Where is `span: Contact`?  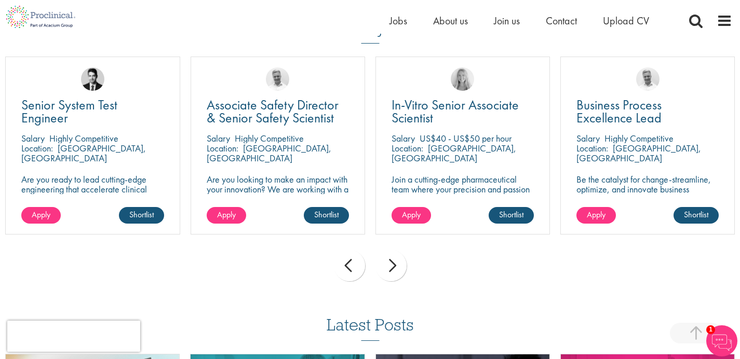 span: Contact is located at coordinates (562, 21).